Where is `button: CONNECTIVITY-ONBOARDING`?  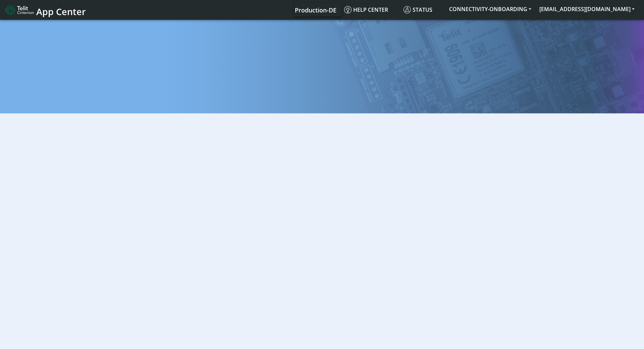 button: CONNECTIVITY-ONBOARDING is located at coordinates (490, 9).